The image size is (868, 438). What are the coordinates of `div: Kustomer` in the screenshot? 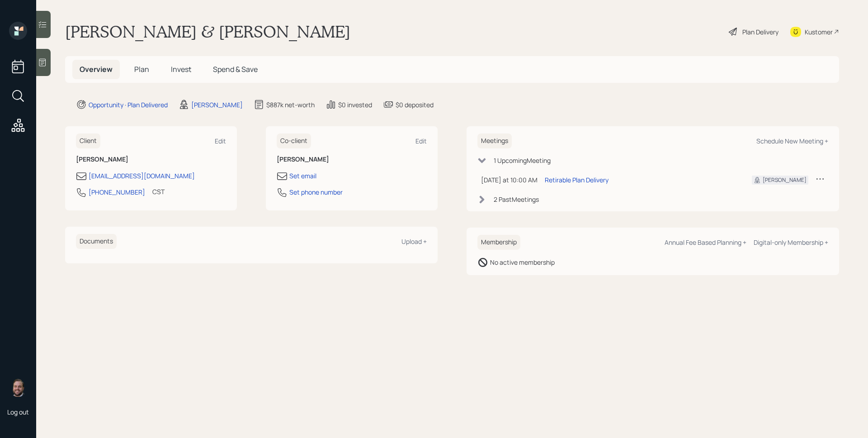 It's located at (819, 32).